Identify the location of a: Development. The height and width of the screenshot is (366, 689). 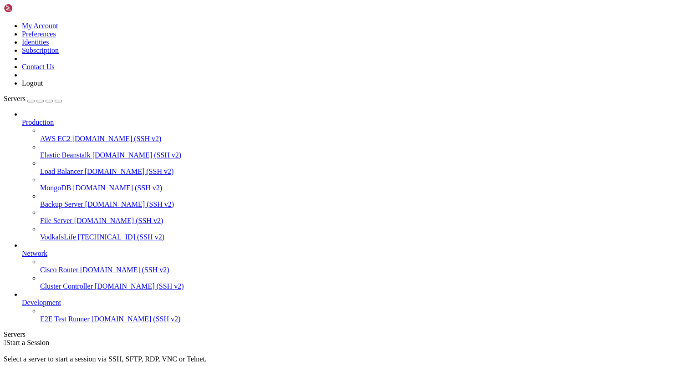
(354, 303).